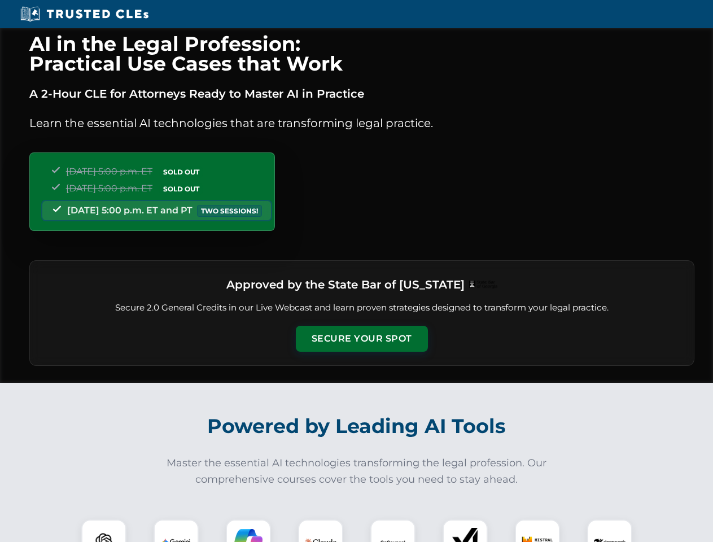 The image size is (713, 542). What do you see at coordinates (362, 123) in the screenshot?
I see `p: Learn the essential AI technologies that are transforming legal practice.` at bounding box center [362, 123].